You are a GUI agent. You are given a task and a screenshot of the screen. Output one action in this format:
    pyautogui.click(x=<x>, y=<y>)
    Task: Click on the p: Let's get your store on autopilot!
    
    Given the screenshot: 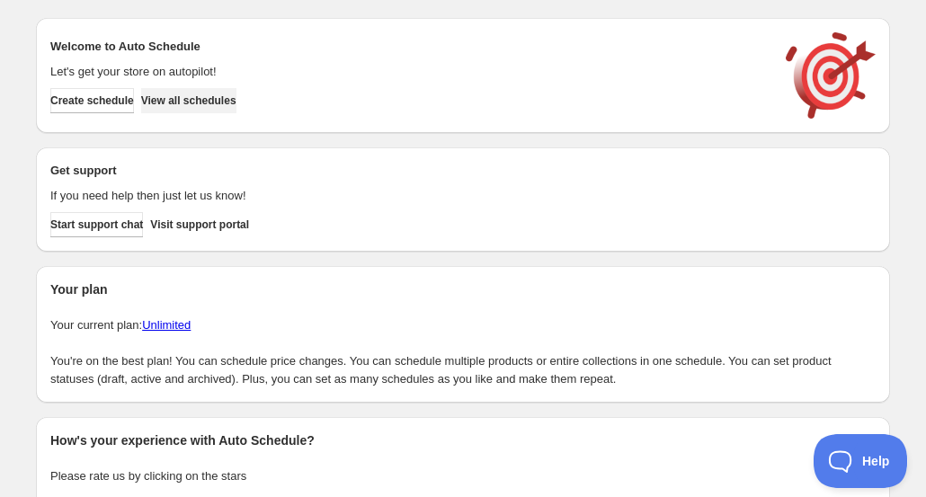 What is the action you would take?
    pyautogui.click(x=409, y=72)
    